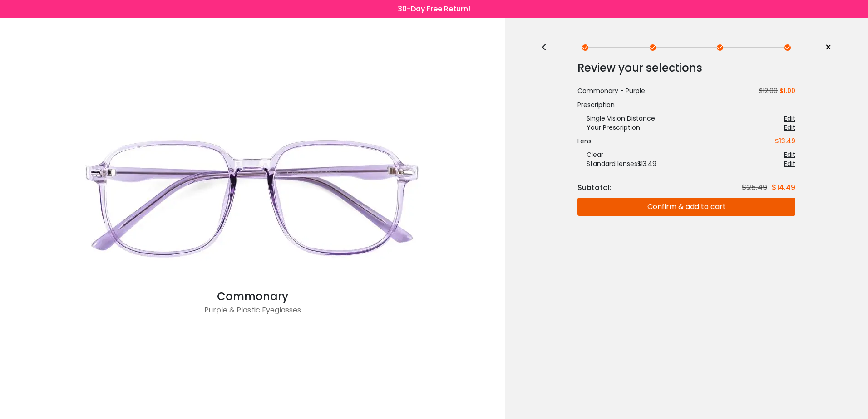 The width and height of the screenshot is (868, 419). What do you see at coordinates (616, 119) in the screenshot?
I see `div: Single Vision Distance` at bounding box center [616, 119].